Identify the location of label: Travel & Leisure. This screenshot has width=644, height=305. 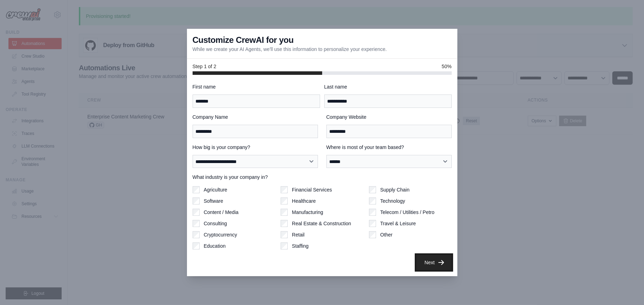
(398, 224).